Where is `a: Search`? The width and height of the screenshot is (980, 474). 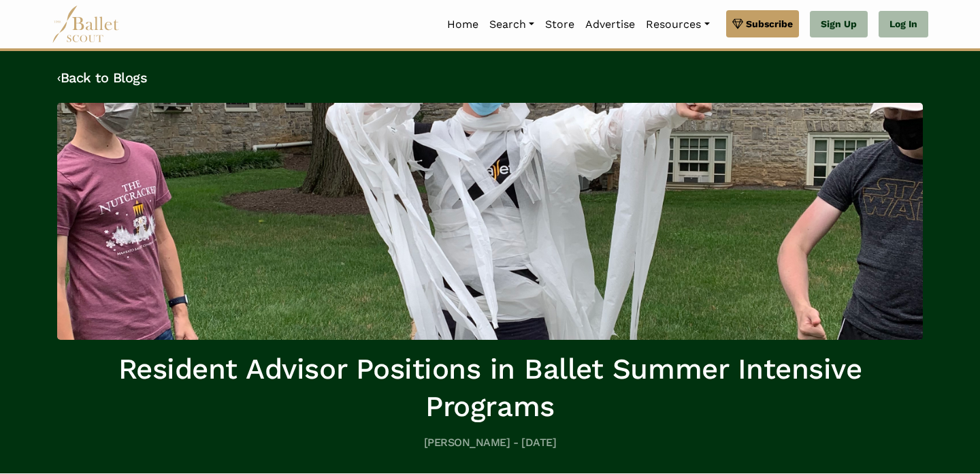
a: Search is located at coordinates (512, 25).